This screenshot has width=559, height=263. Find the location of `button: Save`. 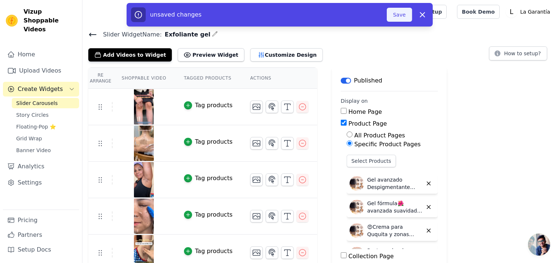

button: Save is located at coordinates (399, 15).